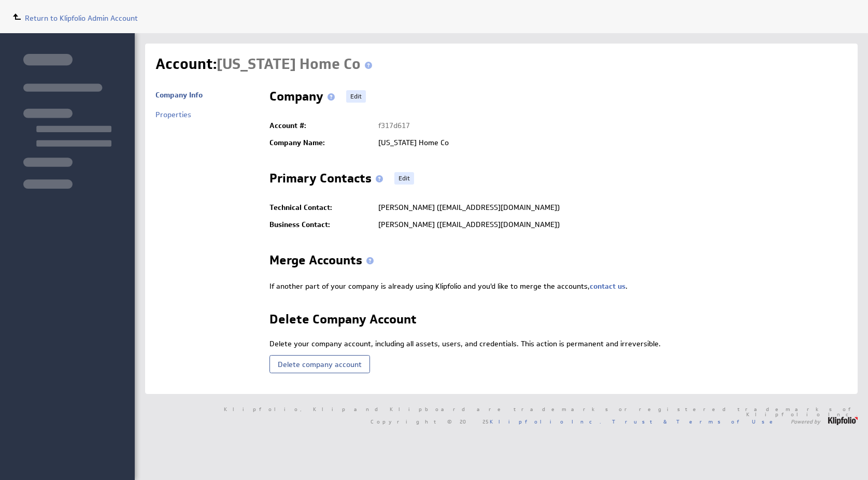 The image size is (868, 480). Describe the element at coordinates (304, 98) in the screenshot. I see `h2: Company` at that location.